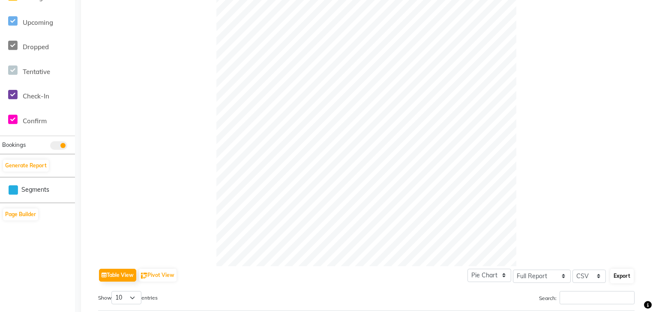  Describe the element at coordinates (36, 47) in the screenshot. I see `span: Dropped` at that location.